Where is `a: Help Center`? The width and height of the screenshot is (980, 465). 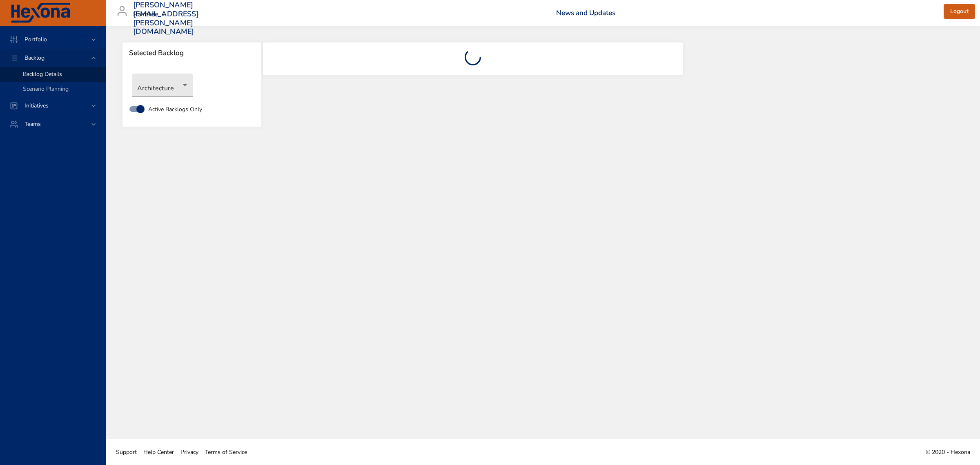 a: Help Center is located at coordinates (159, 451).